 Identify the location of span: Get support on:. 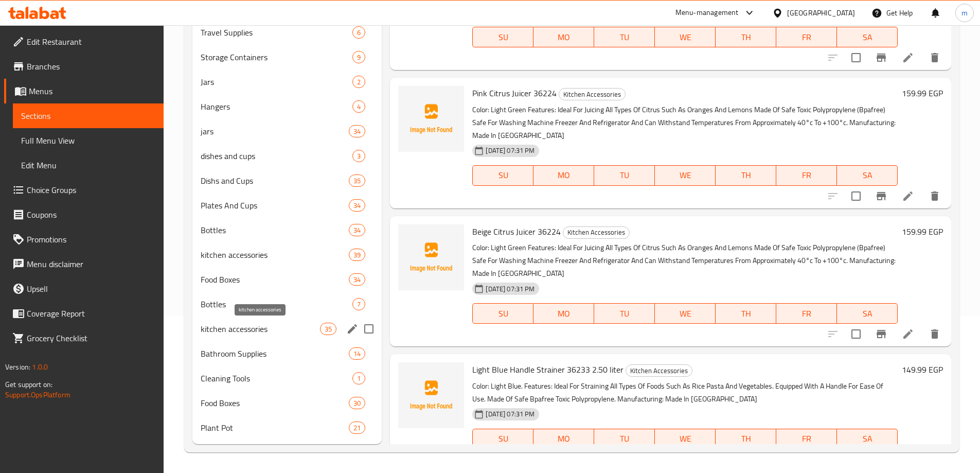
(29, 384).